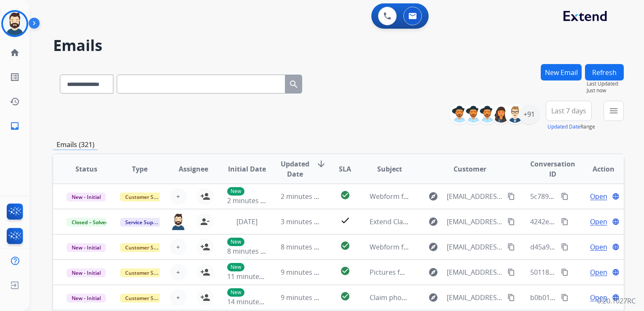  I want to click on button: Last 7 days, so click(569, 111).